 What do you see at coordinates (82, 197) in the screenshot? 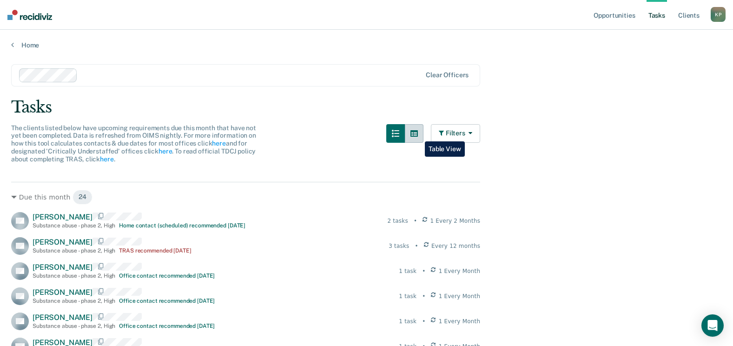
I see `span: 24` at bounding box center [82, 197].